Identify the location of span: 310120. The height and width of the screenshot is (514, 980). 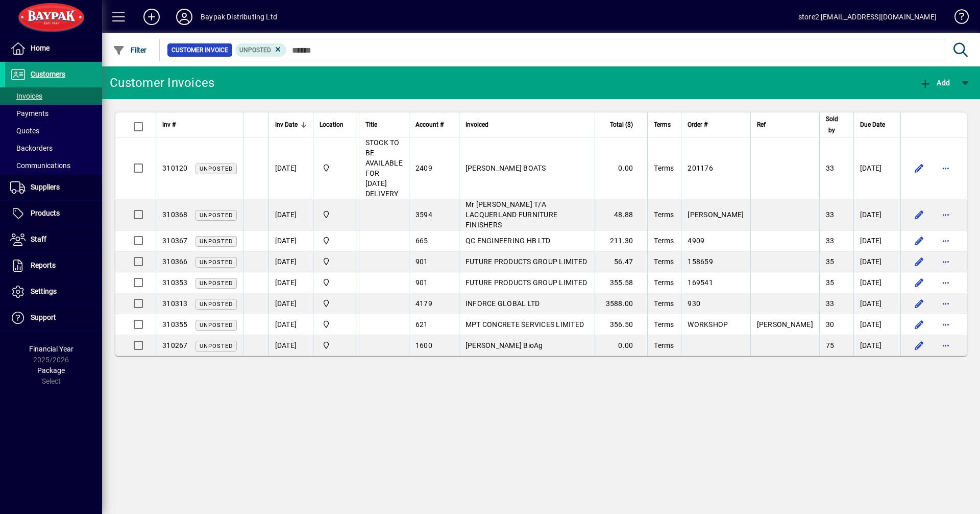
(175, 168).